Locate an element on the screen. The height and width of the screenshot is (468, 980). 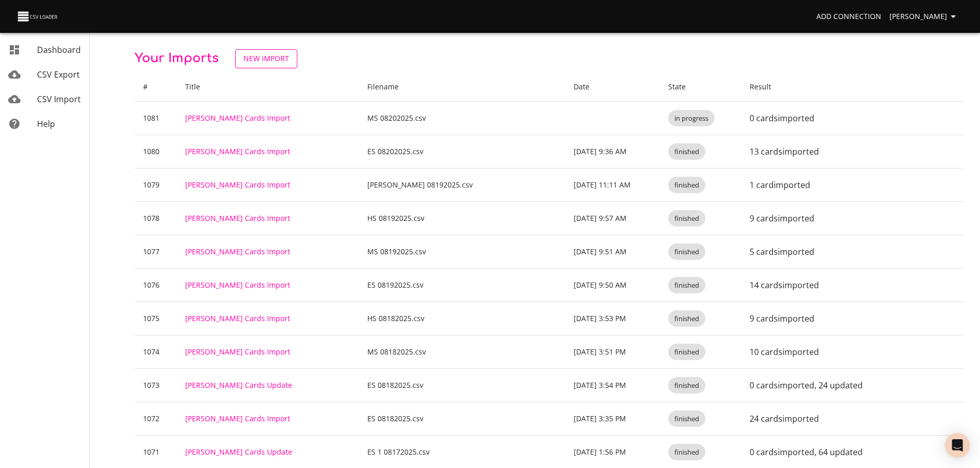
td: 1074 is located at coordinates (156, 351).